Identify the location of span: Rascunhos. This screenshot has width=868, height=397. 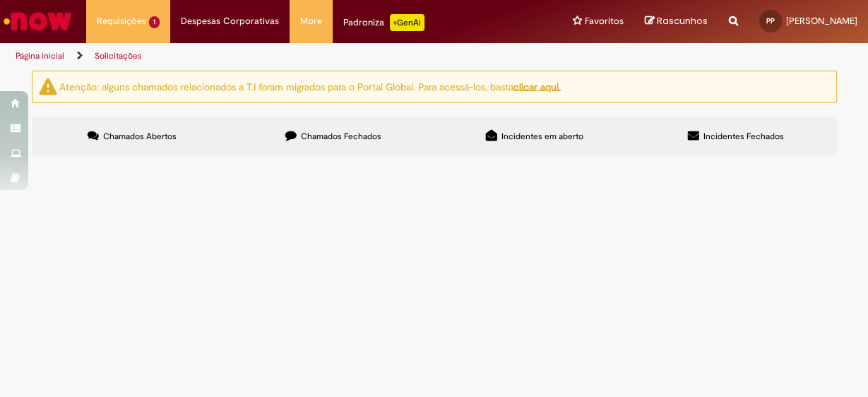
(682, 21).